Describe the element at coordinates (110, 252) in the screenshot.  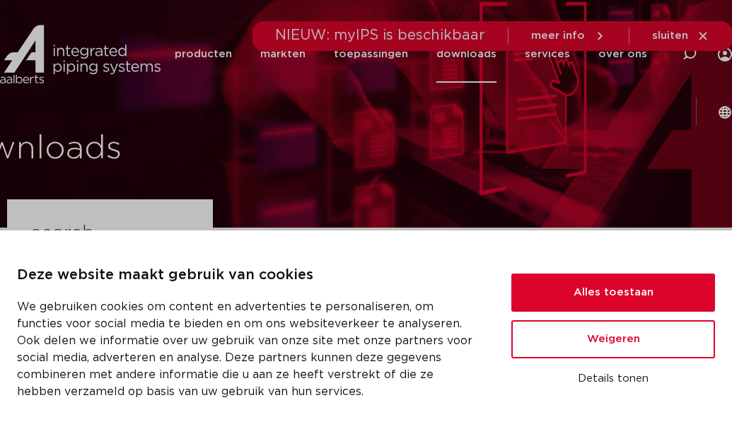
I see `h3: search downloads` at that location.